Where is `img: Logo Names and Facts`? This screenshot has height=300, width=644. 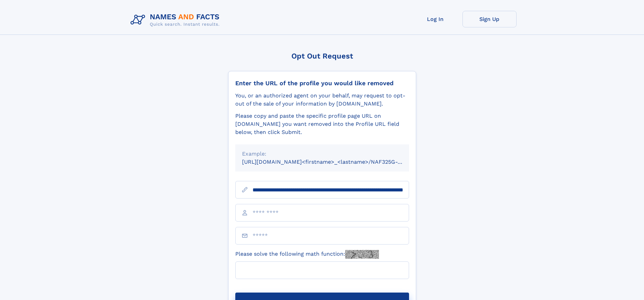
img: Logo Names and Facts is located at coordinates (176, 20).